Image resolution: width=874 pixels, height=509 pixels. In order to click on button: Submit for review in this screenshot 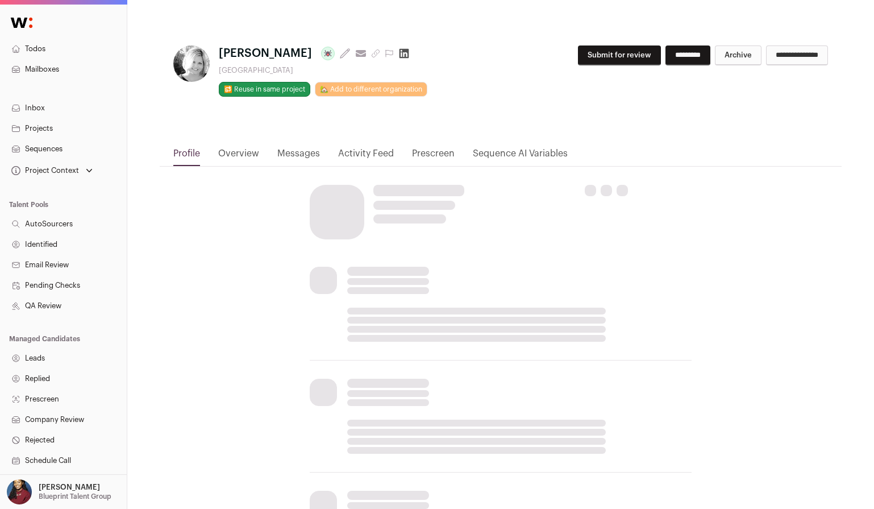, I will do `click(620, 55)`.